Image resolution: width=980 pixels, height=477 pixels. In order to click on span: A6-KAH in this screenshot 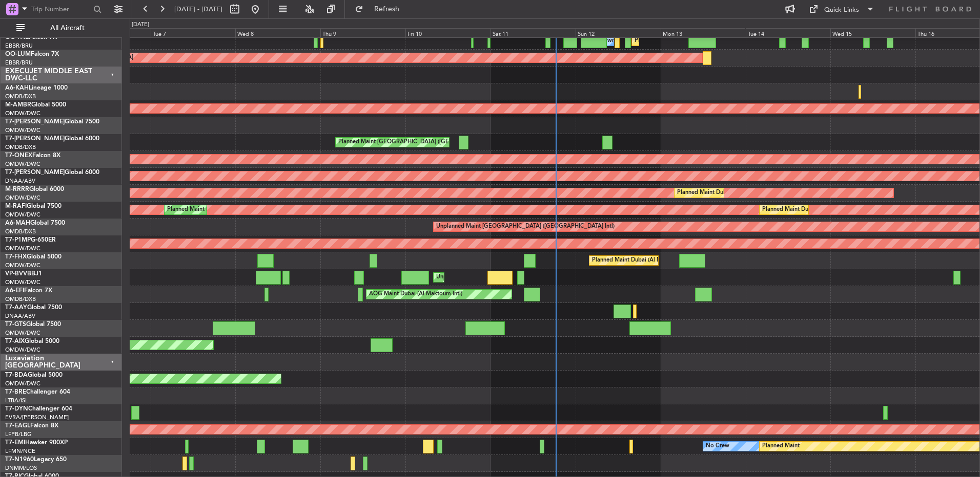, I will do `click(17, 88)`.